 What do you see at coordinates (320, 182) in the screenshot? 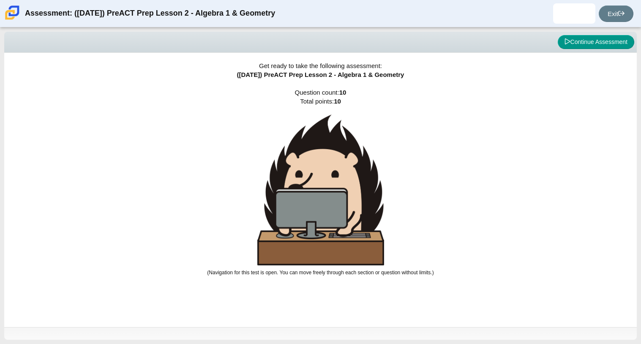
I see `span: Question count: Total points:` at bounding box center [320, 182].